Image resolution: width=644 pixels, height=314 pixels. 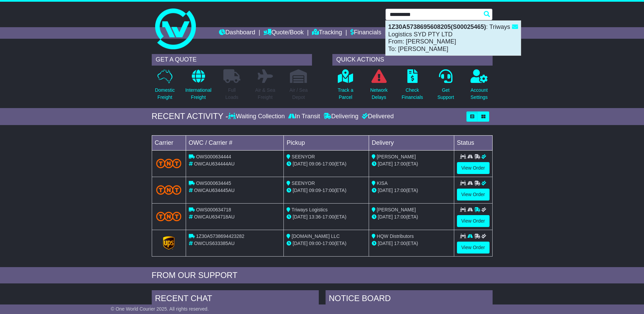 I want to click on td: Status, so click(x=473, y=143).